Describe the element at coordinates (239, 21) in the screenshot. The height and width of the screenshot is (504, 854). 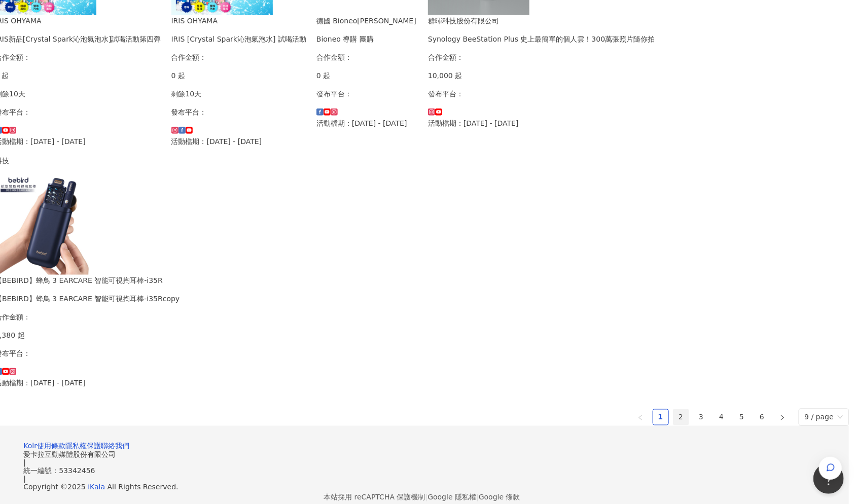
I see `div: IRIS OHYAMA` at that location.